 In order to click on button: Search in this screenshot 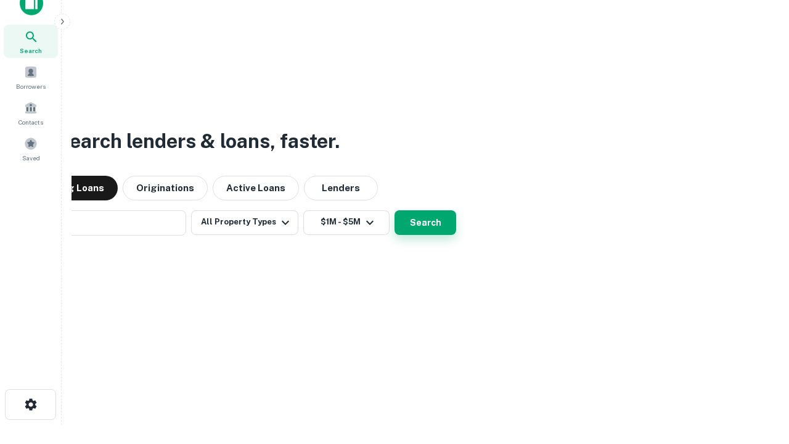, I will do `click(425, 222)`.